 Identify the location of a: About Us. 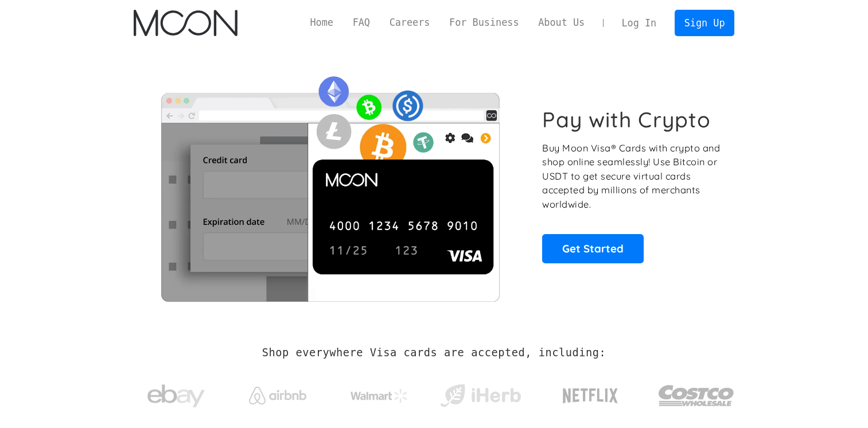
(561, 23).